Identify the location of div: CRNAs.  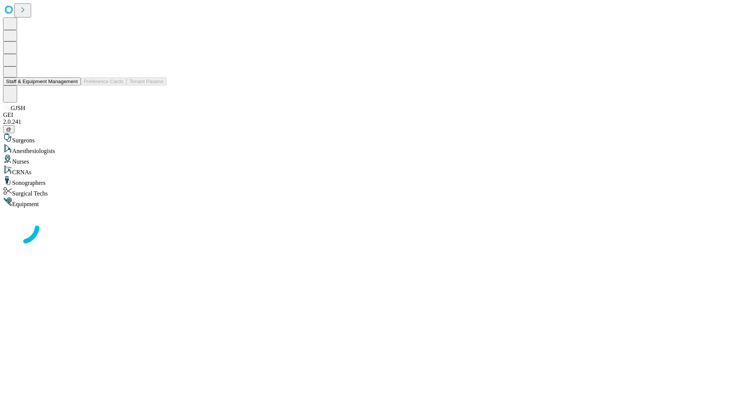
(364, 170).